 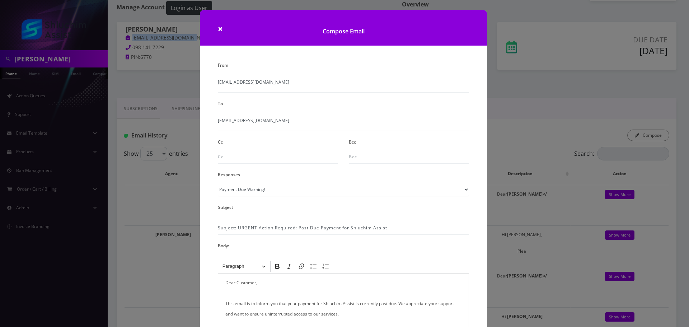 What do you see at coordinates (343, 228) in the screenshot?
I see `input: Subject` at bounding box center [343, 228].